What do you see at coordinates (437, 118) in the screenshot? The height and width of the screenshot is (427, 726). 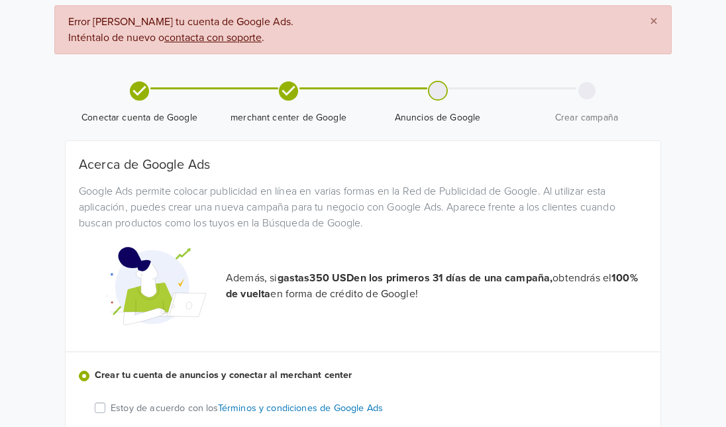 I see `span: Anuncios de Google` at bounding box center [437, 118].